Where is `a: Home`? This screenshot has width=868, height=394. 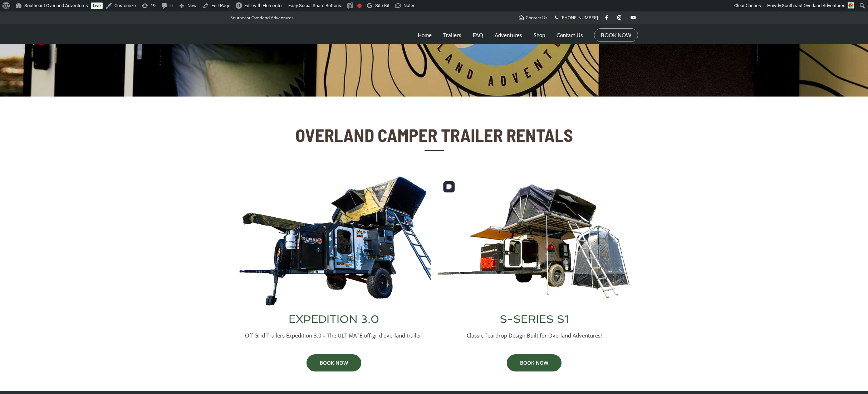
a: Home is located at coordinates (425, 35).